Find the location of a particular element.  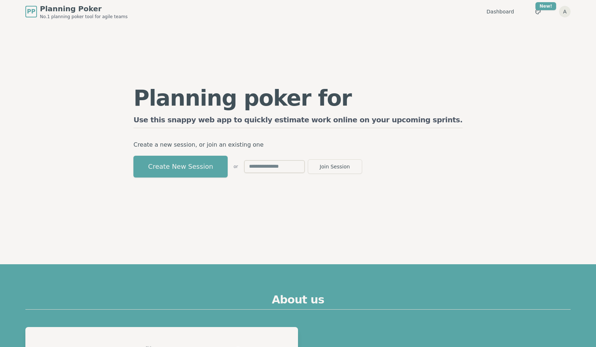

span: or is located at coordinates (236, 167).